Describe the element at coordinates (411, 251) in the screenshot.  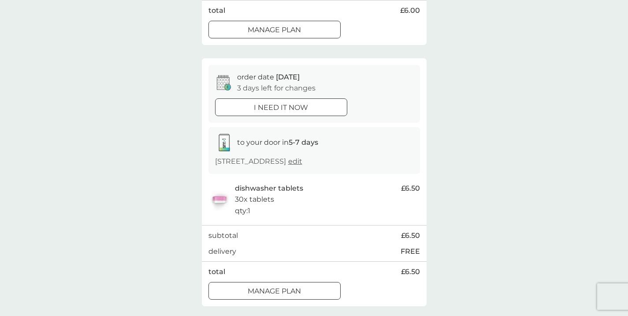
I see `p: FREE` at that location.